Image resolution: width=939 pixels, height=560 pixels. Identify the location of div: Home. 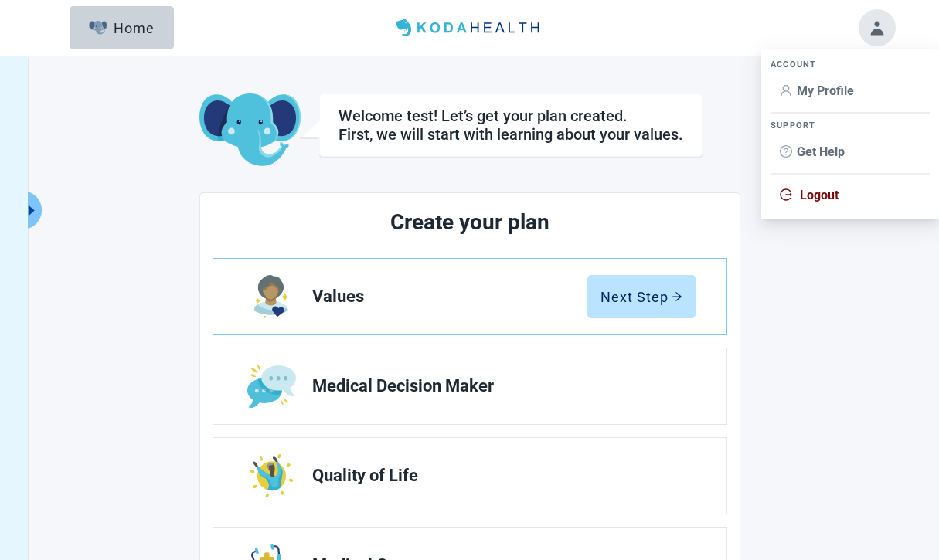
(122, 28).